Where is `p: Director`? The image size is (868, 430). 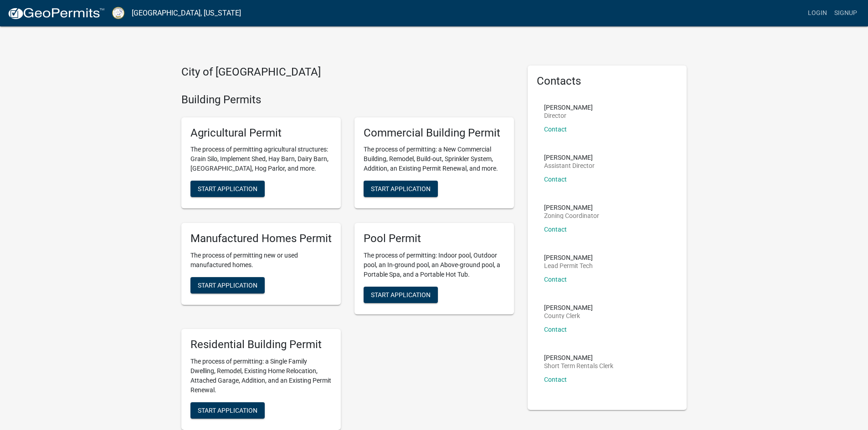
p: Director is located at coordinates (568, 116).